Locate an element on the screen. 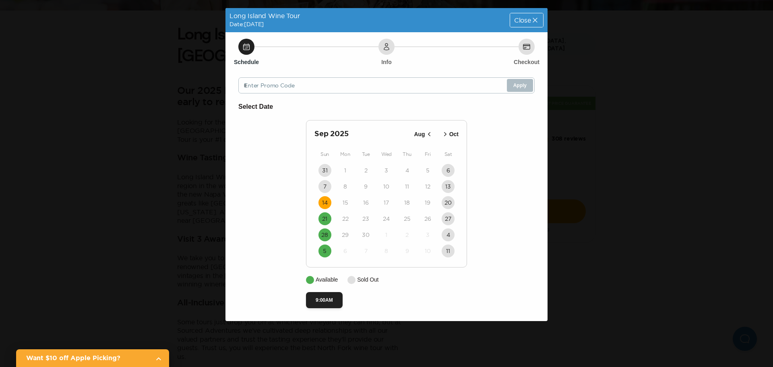 The width and height of the screenshot is (773, 367). button: 20 is located at coordinates (448, 202).